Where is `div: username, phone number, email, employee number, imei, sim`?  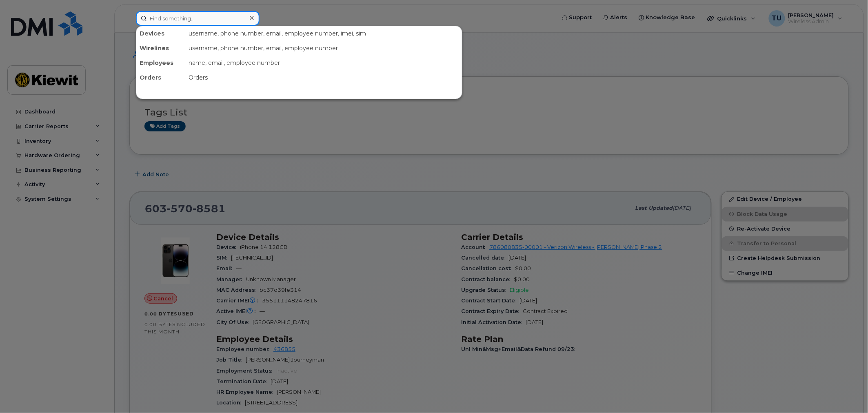 div: username, phone number, email, employee number, imei, sim is located at coordinates (323, 33).